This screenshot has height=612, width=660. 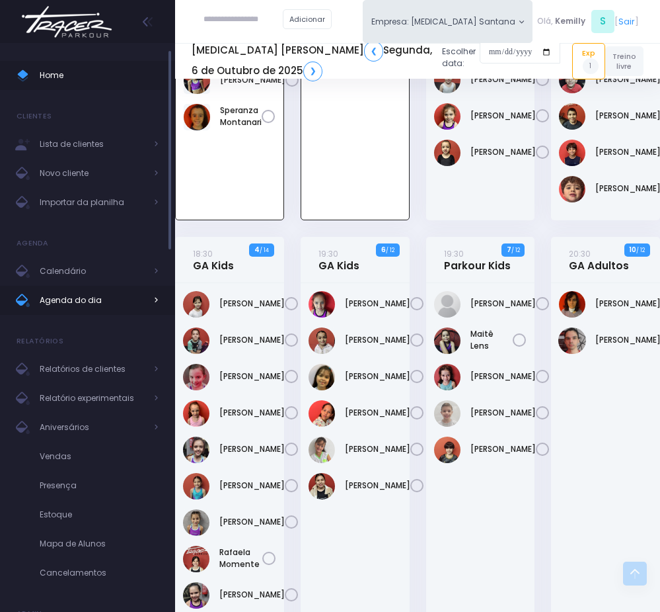 What do you see at coordinates (448, 450) in the screenshot?
I see `img: Rafael De Paula Silva` at bounding box center [448, 450].